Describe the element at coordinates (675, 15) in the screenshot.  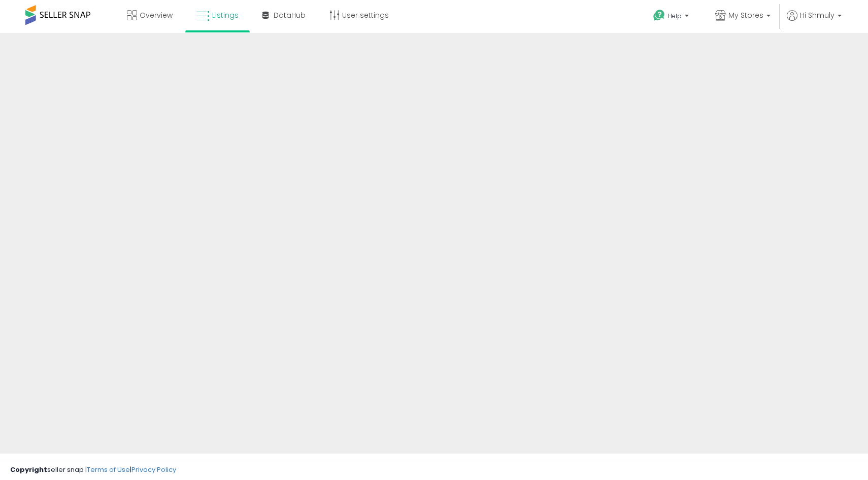
I see `span: Help` at that location.